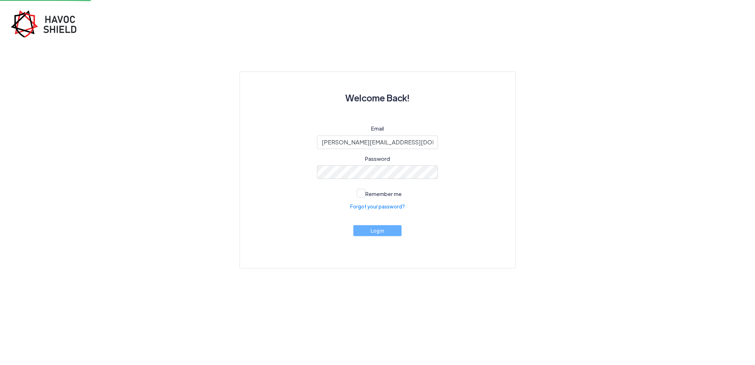  What do you see at coordinates (377, 128) in the screenshot?
I see `label: Email` at bounding box center [377, 128].